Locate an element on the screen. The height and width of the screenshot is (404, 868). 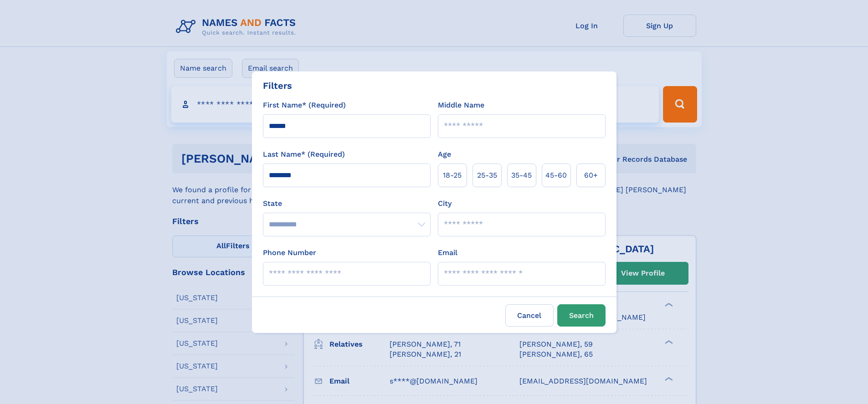
label: State is located at coordinates (347, 203).